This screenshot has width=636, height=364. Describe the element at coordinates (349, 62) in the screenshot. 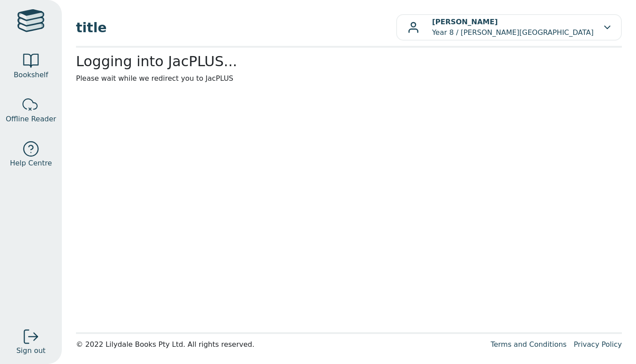

I see `h2: Logging into JacPLUS...` at that location.